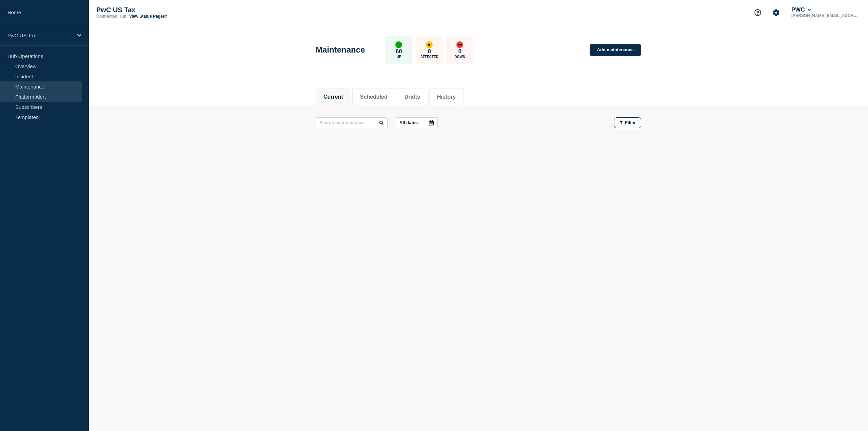 This screenshot has width=868, height=431. I want to click on button: All dates, so click(417, 122).